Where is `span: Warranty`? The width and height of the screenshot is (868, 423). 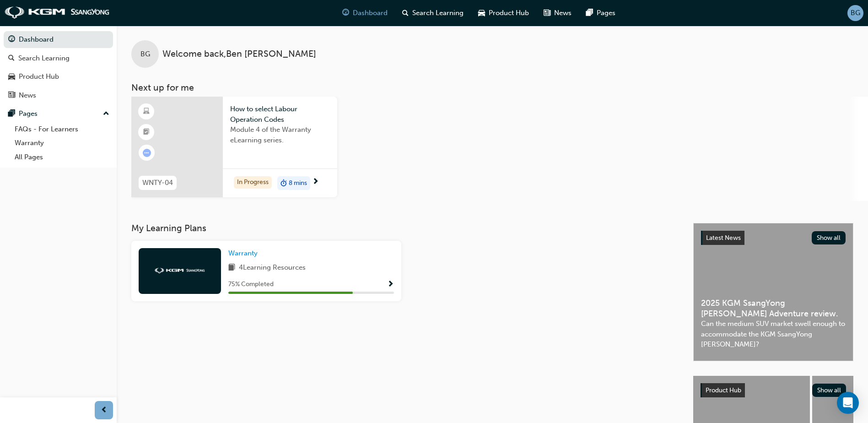
span: Warranty is located at coordinates (243, 253).